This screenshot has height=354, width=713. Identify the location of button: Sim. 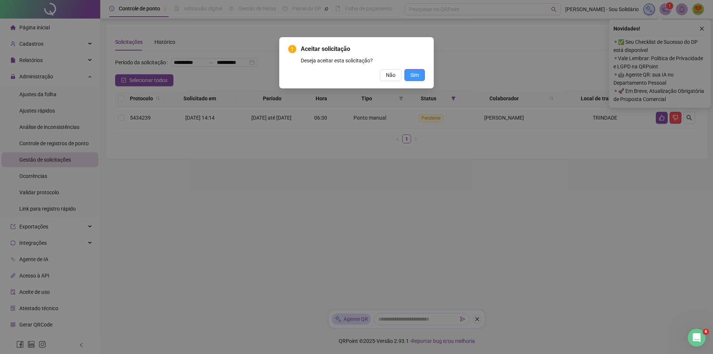
(414, 75).